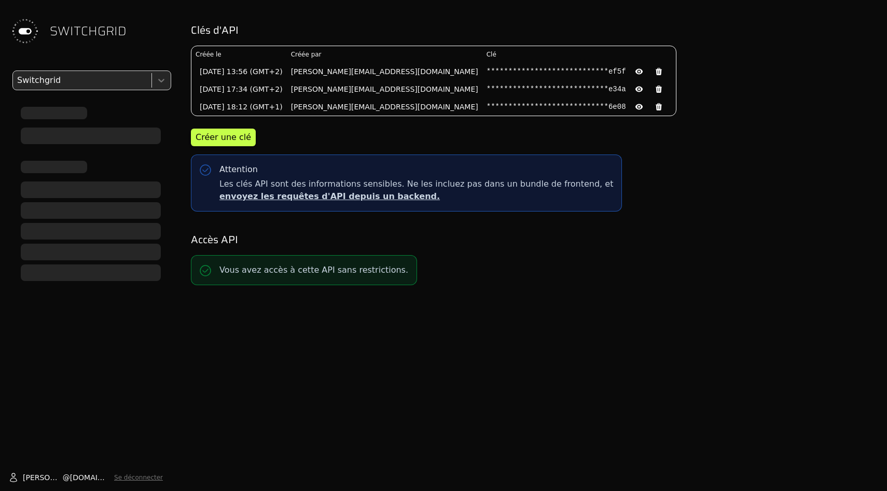 This screenshot has width=887, height=491. Describe the element at coordinates (239, 54) in the screenshot. I see `th: Créée le` at that location.